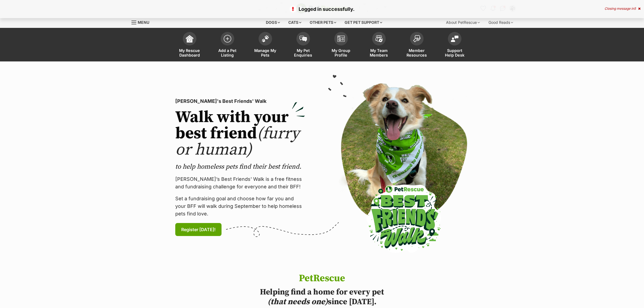 The height and width of the screenshot is (308, 644). What do you see at coordinates (295, 22) in the screenshot?
I see `div: Cats` at bounding box center [295, 22].